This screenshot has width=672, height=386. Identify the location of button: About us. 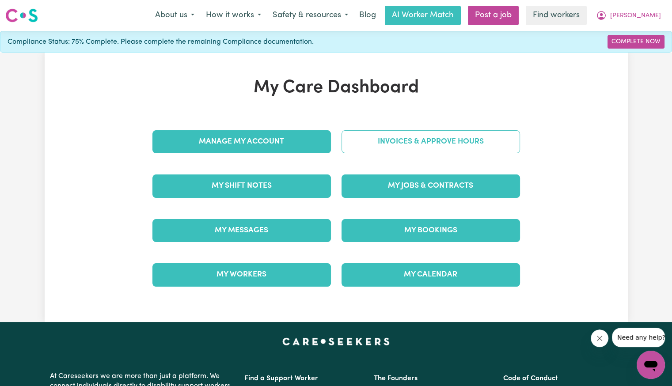
(175, 15).